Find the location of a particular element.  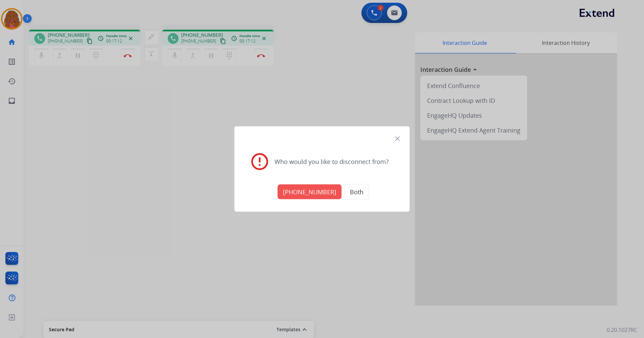

mat-icon: close is located at coordinates (397, 139).